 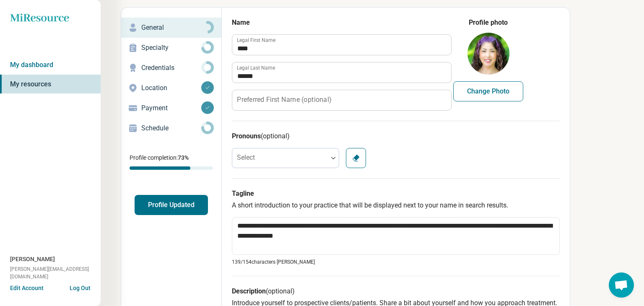 I want to click on img: avatar image, so click(x=489, y=53).